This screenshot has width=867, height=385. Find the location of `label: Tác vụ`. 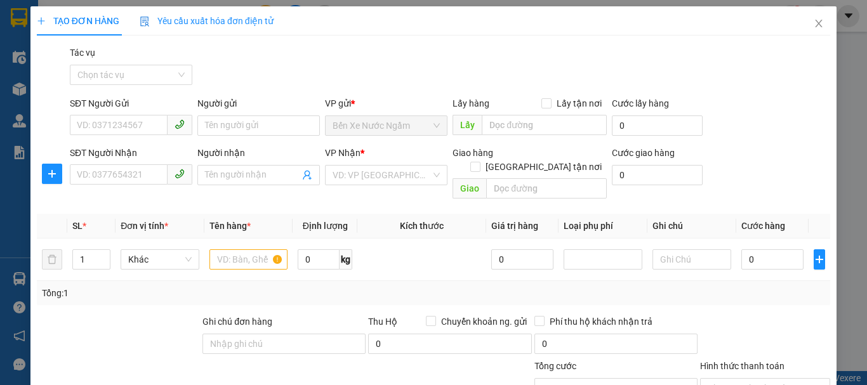

label: Tác vụ is located at coordinates (82, 53).